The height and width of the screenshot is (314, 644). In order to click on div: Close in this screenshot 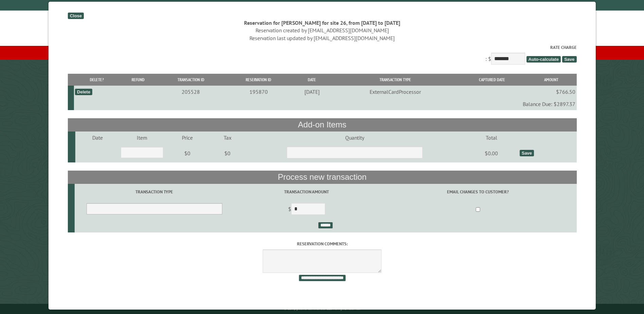, I will do `click(75, 15)`.